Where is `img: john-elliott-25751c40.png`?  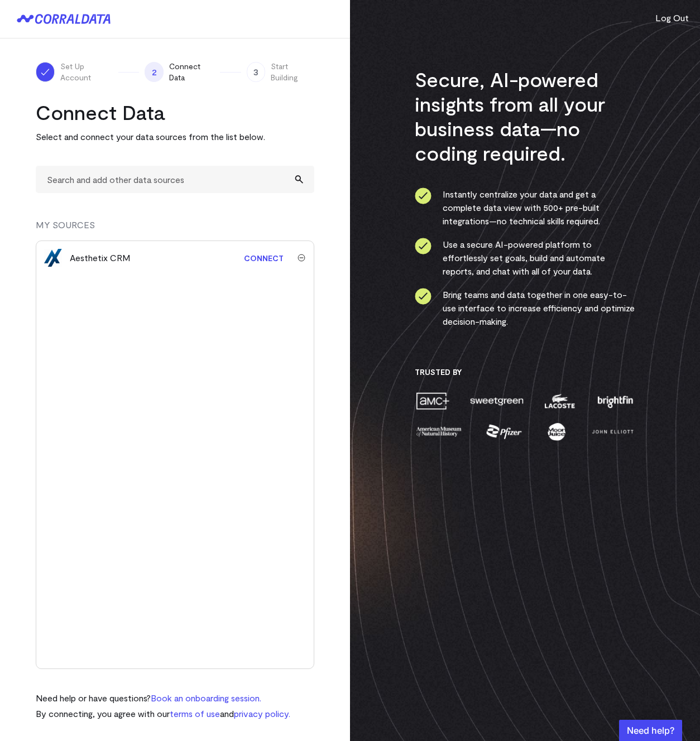
img: john-elliott-25751c40.png is located at coordinates (612, 432).